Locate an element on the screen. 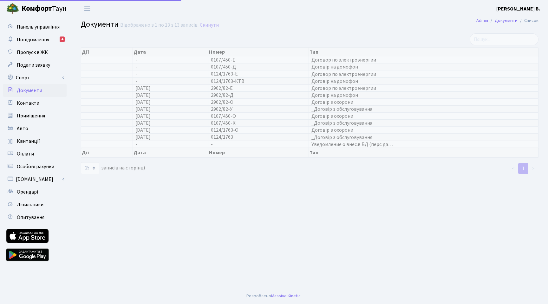 This screenshot has width=548, height=304. span: Лічильники is located at coordinates (30, 204).